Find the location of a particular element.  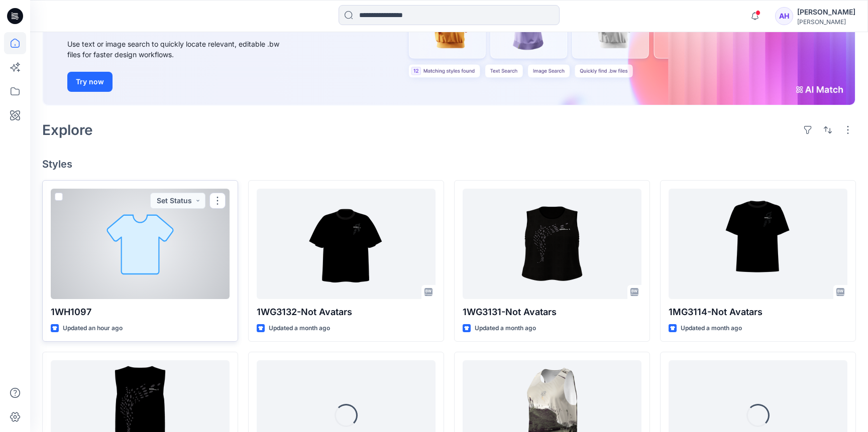

a: Try now is located at coordinates (90, 82).